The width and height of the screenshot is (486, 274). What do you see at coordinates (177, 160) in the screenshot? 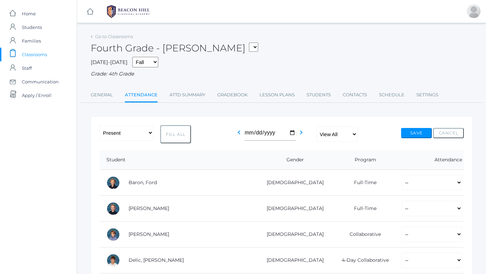
I see `th: Student` at bounding box center [177, 160].